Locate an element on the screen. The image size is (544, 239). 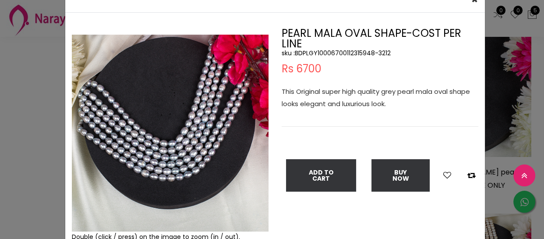
h2: PEARL MALA OVAL SHAPE-COST PER LINE is located at coordinates (379, 39).